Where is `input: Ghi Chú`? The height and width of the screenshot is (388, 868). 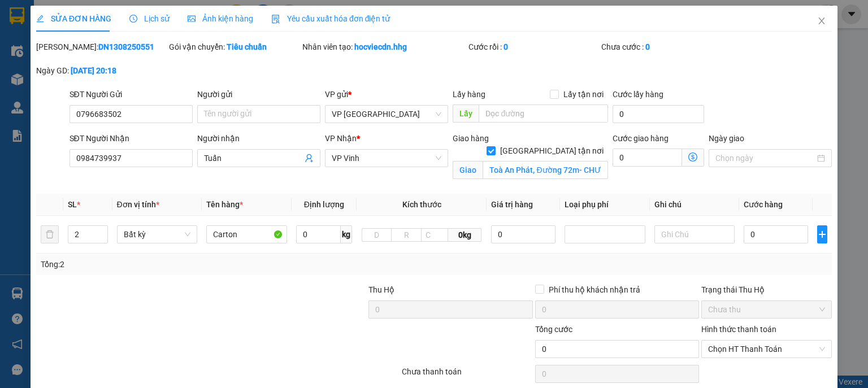 input: Ghi Chú is located at coordinates (695, 235).